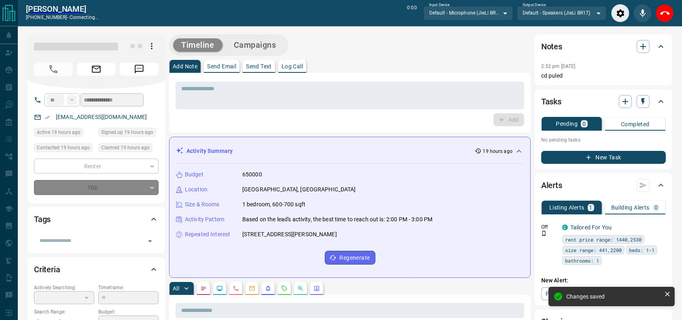  Describe the element at coordinates (96, 187) in the screenshot. I see `div: TBD` at that location.